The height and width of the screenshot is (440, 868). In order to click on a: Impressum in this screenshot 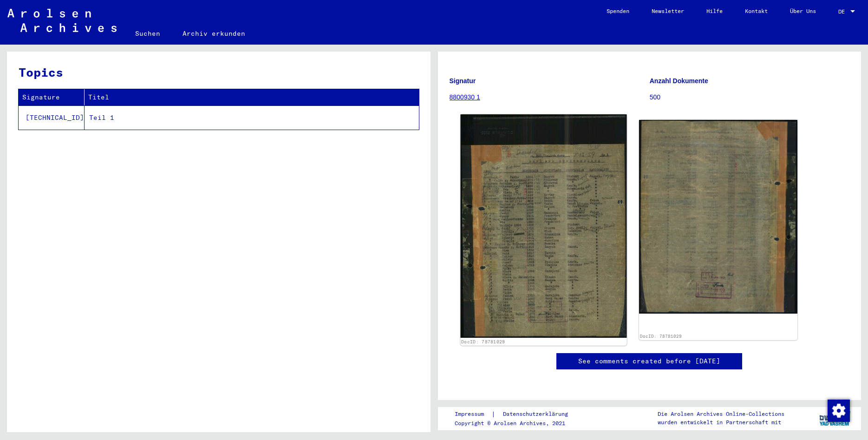, I will do `click(473, 414)`.